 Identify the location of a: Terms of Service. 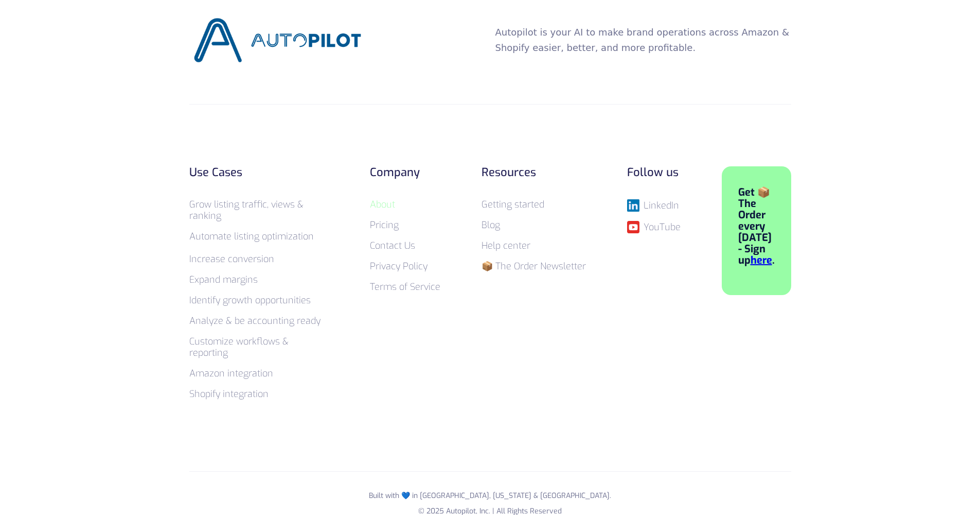
(405, 287).